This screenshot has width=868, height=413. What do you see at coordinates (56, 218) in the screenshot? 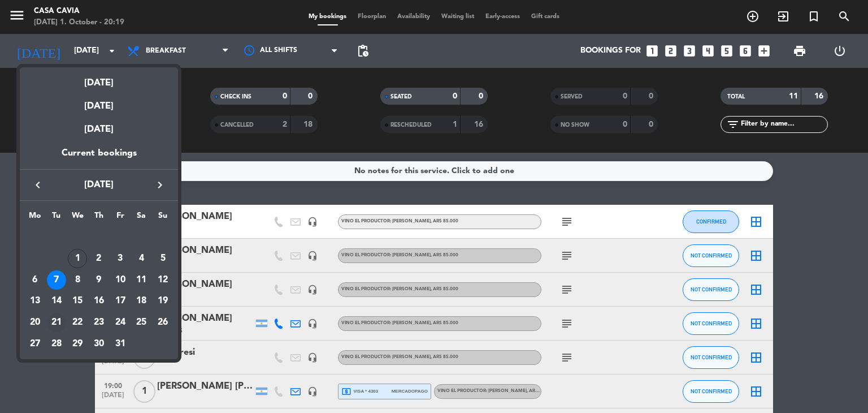
I see `th: Tuesday` at bounding box center [56, 218].